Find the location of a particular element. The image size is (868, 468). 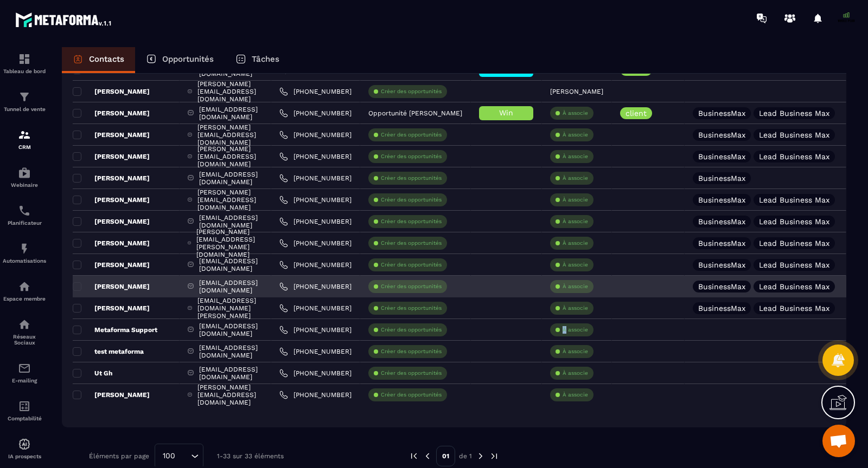

p: Tâches is located at coordinates (265, 59).